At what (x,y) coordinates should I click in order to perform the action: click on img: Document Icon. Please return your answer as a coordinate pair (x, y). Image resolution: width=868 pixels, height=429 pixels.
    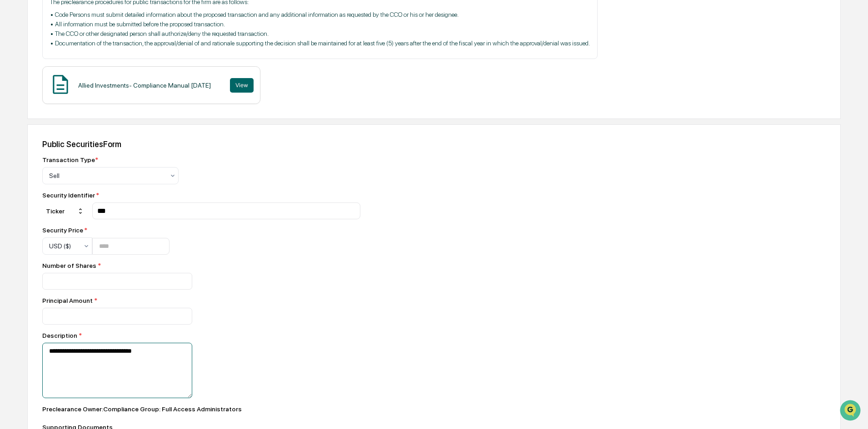
    Looking at the image, I should click on (61, 85).